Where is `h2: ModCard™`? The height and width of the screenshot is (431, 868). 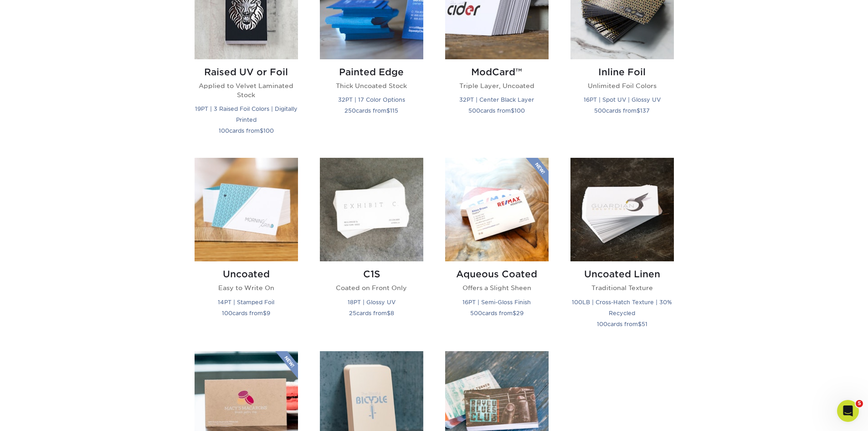 h2: ModCard™ is located at coordinates (497, 72).